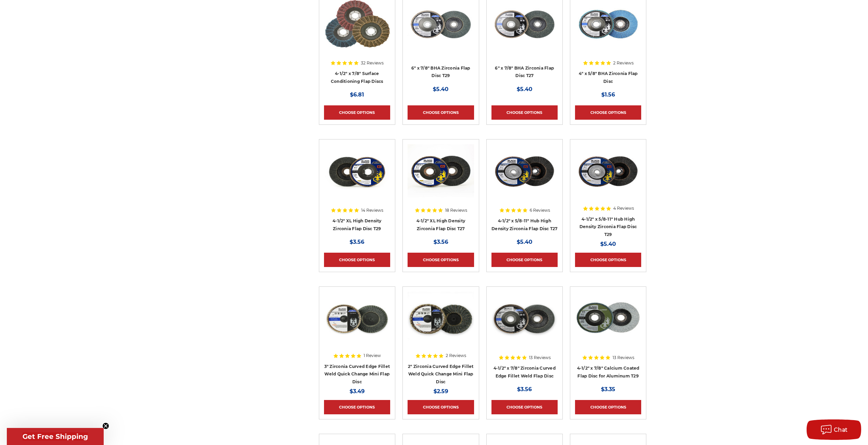 Image resolution: width=868 pixels, height=445 pixels. What do you see at coordinates (608, 226) in the screenshot?
I see `a: 4-1/2" x 5/8-11" Hub High Density Zirconia Flap Disc T29` at bounding box center [608, 226].